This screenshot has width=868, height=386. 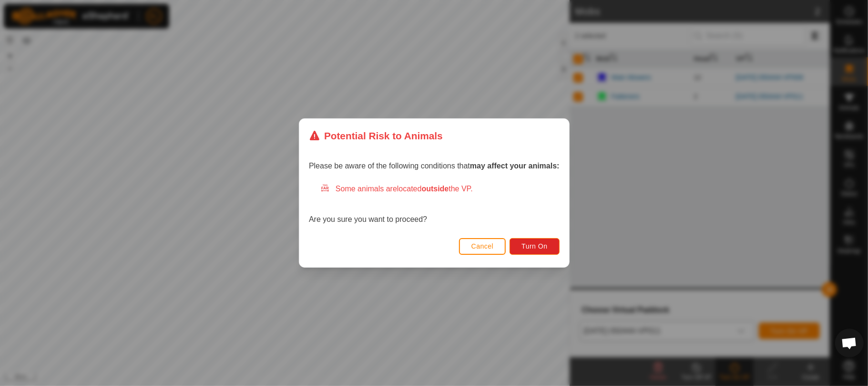 I want to click on strong: may affect your animals:, so click(x=515, y=166).